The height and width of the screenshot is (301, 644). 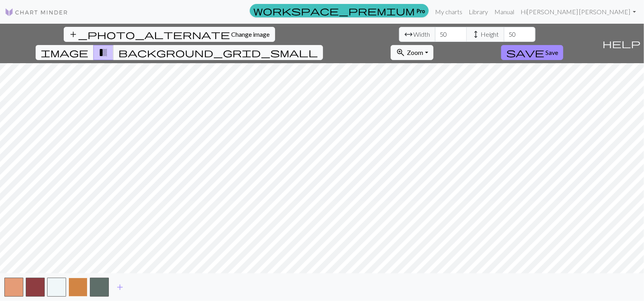 I want to click on button: Help, so click(x=621, y=44).